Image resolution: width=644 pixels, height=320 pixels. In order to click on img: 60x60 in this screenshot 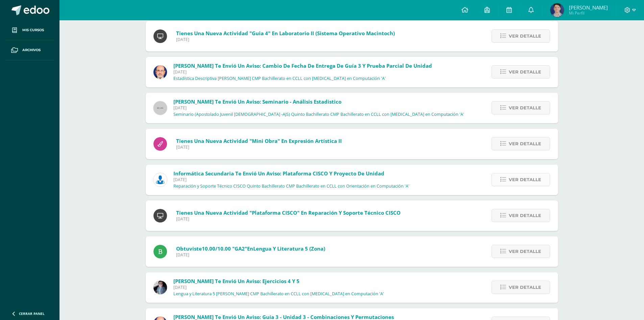, I will do `click(160, 108)`.